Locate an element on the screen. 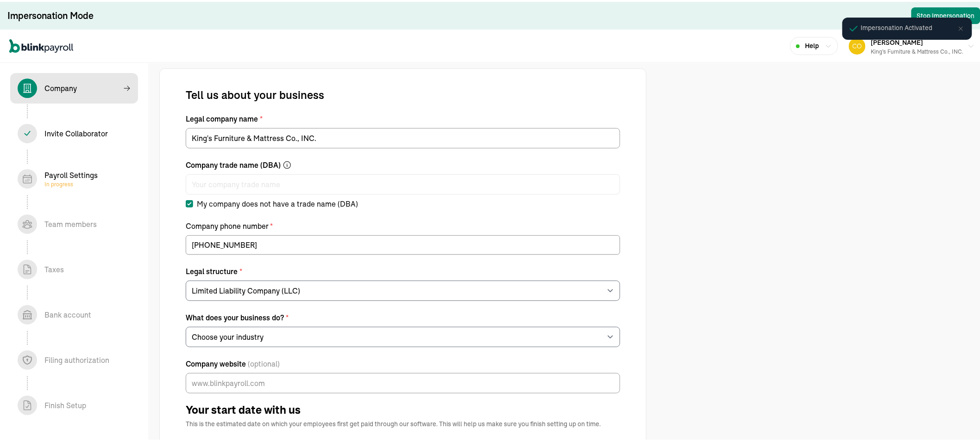 Image resolution: width=980 pixels, height=441 pixels. span: Payroll SettingsIn progress is located at coordinates (74, 177).